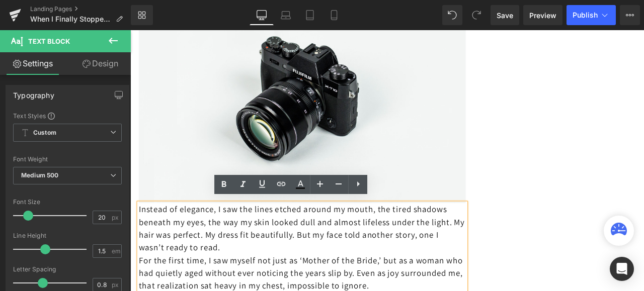  I want to click on span: Save, so click(505, 15).